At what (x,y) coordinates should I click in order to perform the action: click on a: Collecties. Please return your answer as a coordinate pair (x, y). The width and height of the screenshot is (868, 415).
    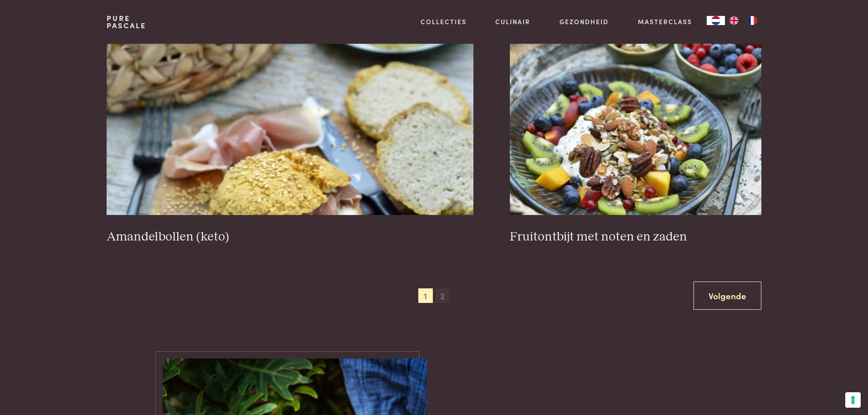
    Looking at the image, I should click on (443, 21).